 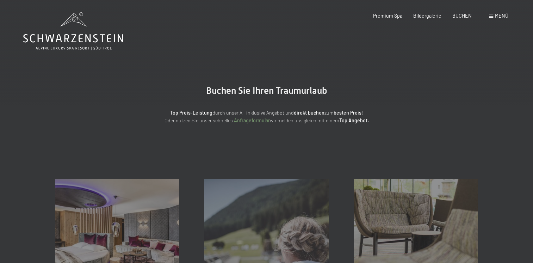 I want to click on strong: Top Angebot., so click(x=354, y=120).